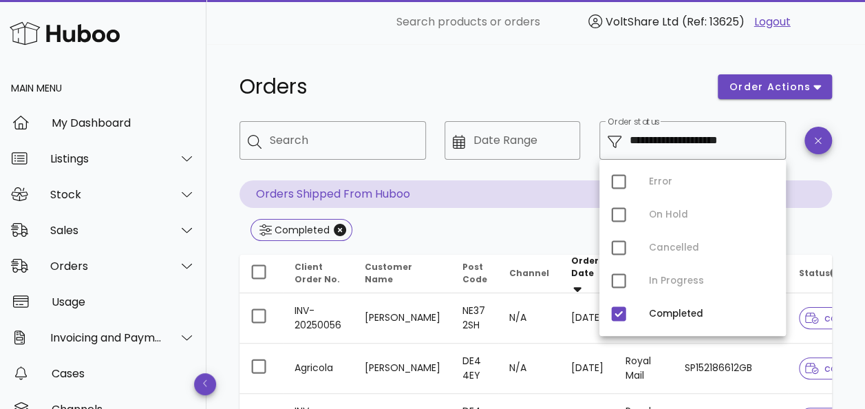 The width and height of the screenshot is (865, 409). Describe the element at coordinates (644, 368) in the screenshot. I see `td: Royal Mail` at that location.